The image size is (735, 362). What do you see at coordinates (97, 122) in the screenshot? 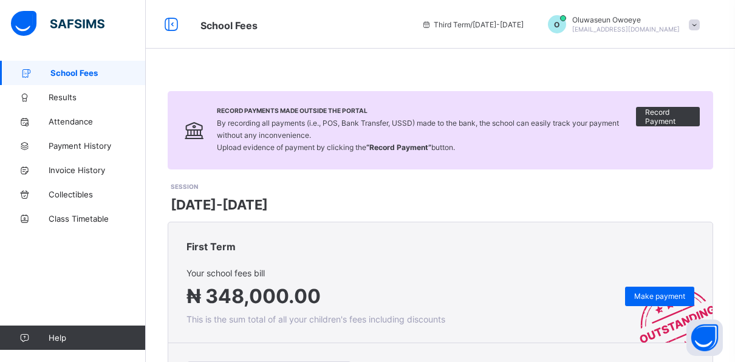
I see `span: Attendance` at bounding box center [97, 122].